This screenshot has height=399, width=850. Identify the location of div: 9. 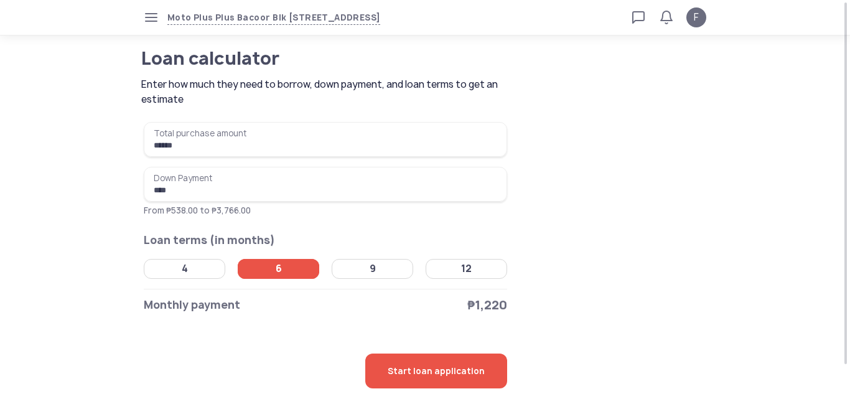
(373, 269).